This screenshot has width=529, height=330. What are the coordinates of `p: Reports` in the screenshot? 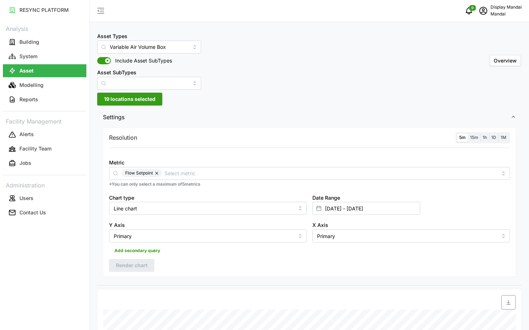 It's located at (29, 100).